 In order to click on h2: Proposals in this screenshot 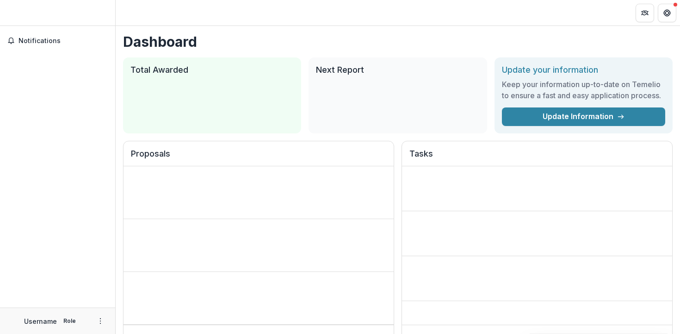, I will do `click(259, 157)`.